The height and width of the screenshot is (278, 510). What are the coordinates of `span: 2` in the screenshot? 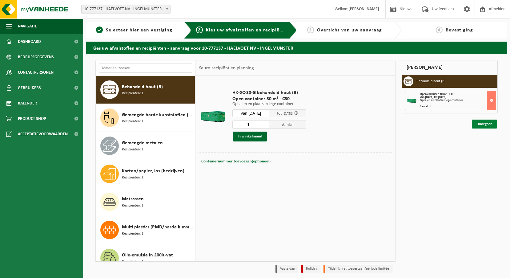 It's located at (199, 30).